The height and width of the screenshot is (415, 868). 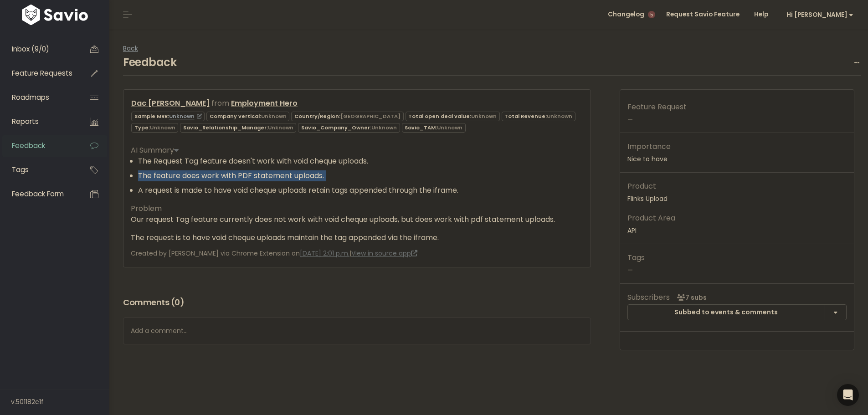 What do you see at coordinates (29, 145) in the screenshot?
I see `span: Feedback` at bounding box center [29, 145].